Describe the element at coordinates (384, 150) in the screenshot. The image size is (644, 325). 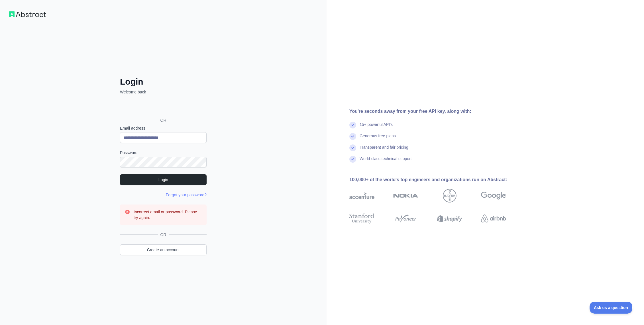
I see `div: Transparent and fair pricing` at that location.